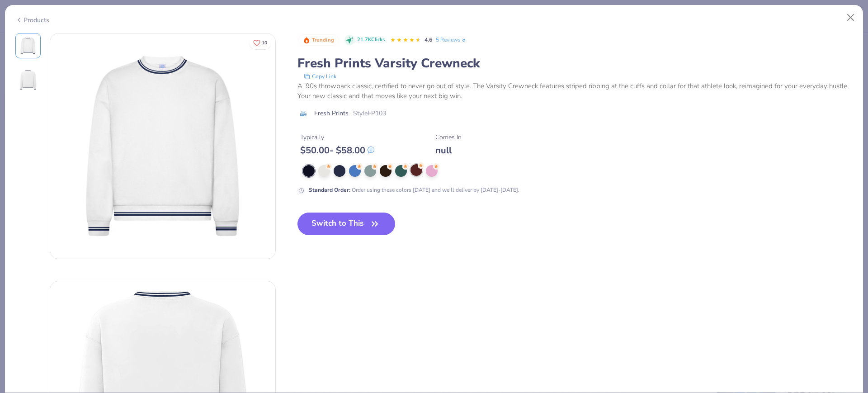 Image resolution: width=868 pixels, height=393 pixels. Describe the element at coordinates (331, 113) in the screenshot. I see `span: Fresh Prints` at that location.